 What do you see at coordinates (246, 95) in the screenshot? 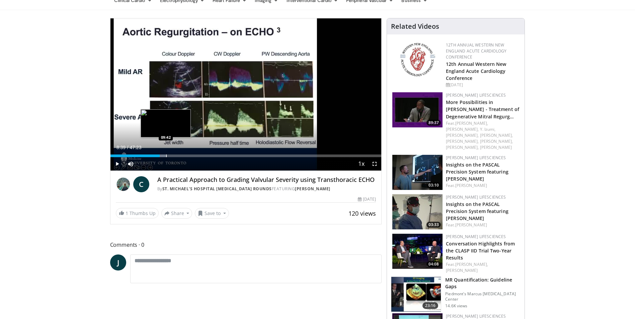
I see `video-js: Video Player` at bounding box center [246, 95].